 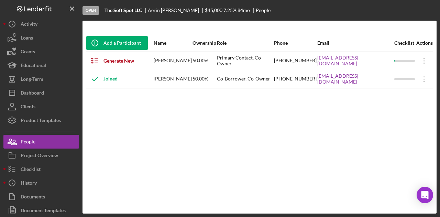 I want to click on button: Checklist, so click(x=41, y=169).